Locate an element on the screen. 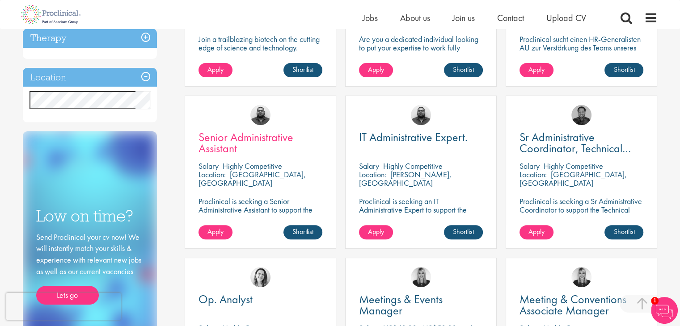 The image size is (680, 326). span: Op. Analyst is located at coordinates (225, 300).